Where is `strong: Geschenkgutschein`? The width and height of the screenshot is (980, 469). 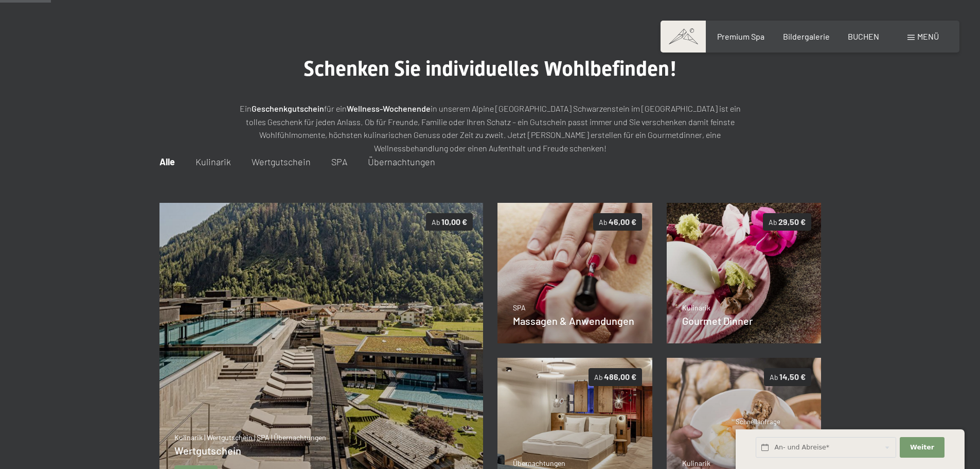 strong: Geschenkgutschein is located at coordinates (287, 108).